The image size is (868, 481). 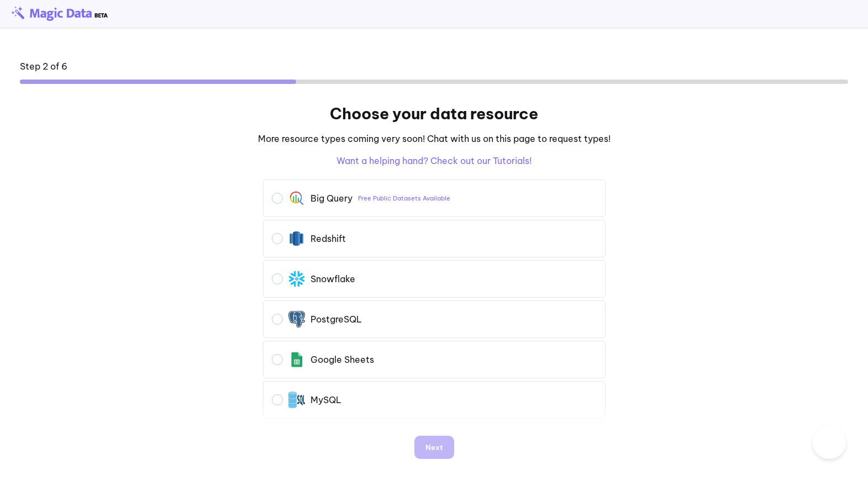 What do you see at coordinates (326, 400) in the screenshot?
I see `div: MySQL` at bounding box center [326, 400].